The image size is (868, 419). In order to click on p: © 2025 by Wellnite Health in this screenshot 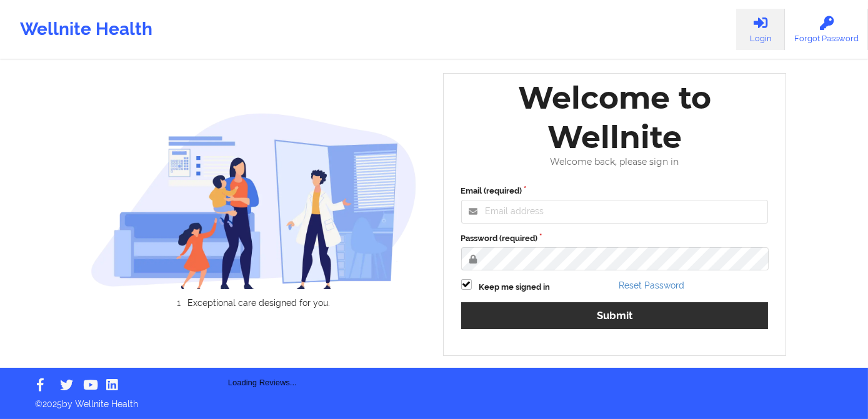, I will do `click(434, 400)`.